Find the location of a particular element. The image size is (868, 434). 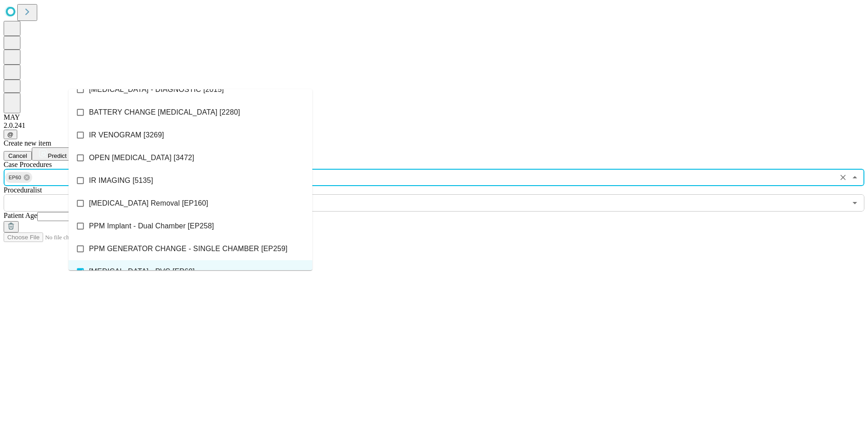

span: Cancel is located at coordinates (18, 155).